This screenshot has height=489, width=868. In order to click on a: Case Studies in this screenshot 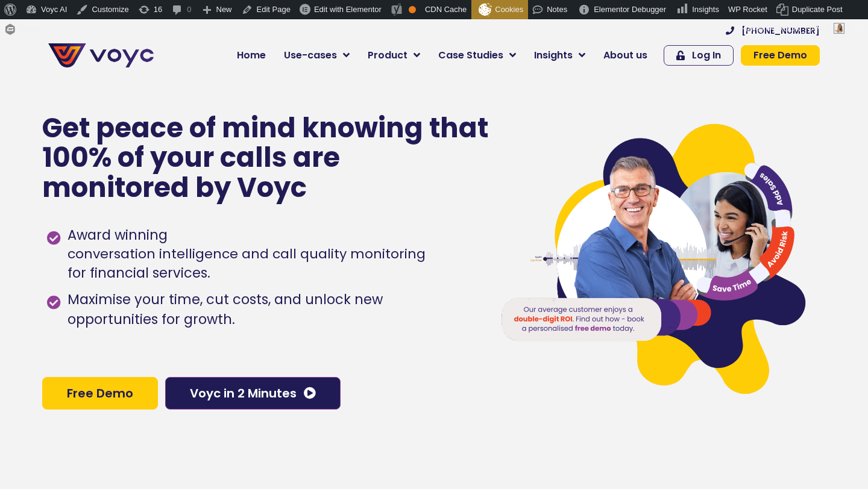, I will do `click(476, 55)`.